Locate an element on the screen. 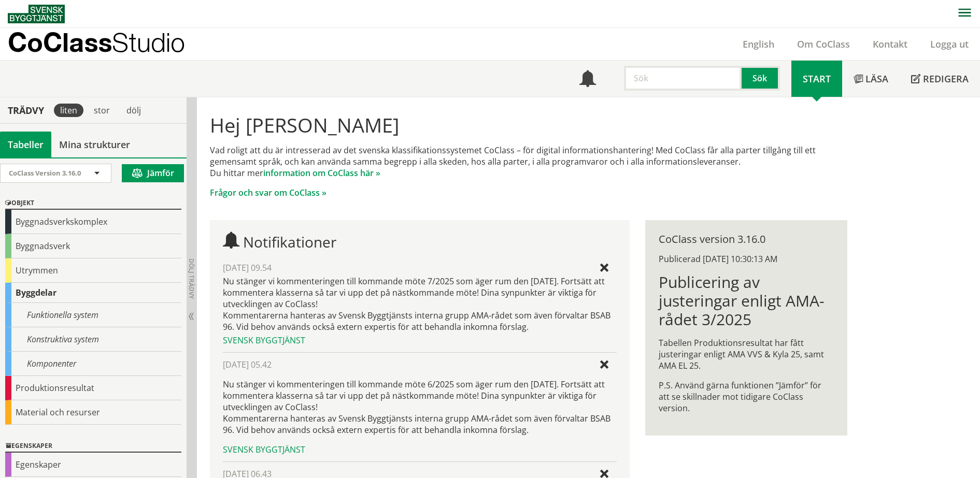 Image resolution: width=980 pixels, height=478 pixels. div: Material och resurser is located at coordinates (93, 412).